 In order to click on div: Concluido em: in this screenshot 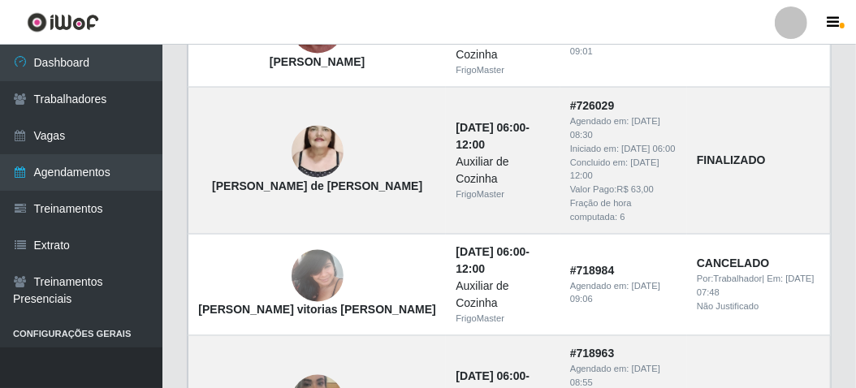, I will do `click(624, 170)`.